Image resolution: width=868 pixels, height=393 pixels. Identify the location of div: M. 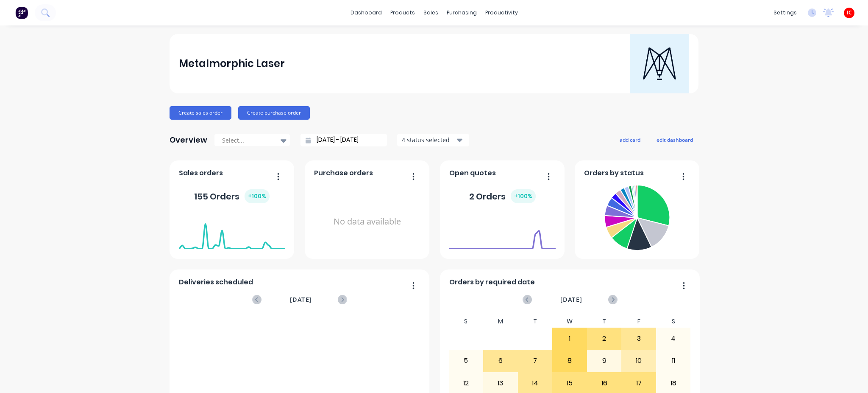
(501, 321).